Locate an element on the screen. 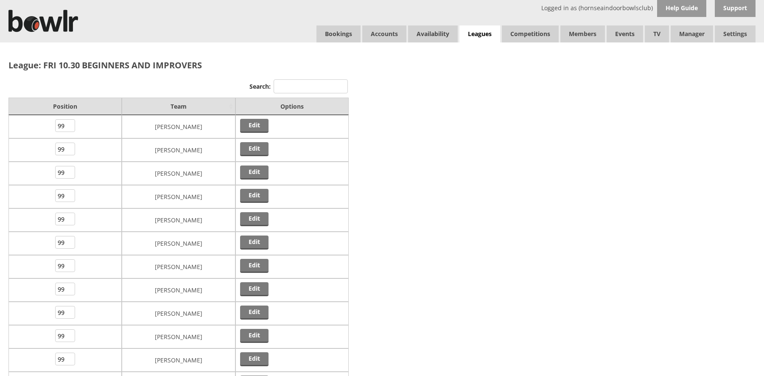 The height and width of the screenshot is (376, 764). td: Position is located at coordinates (65, 106).